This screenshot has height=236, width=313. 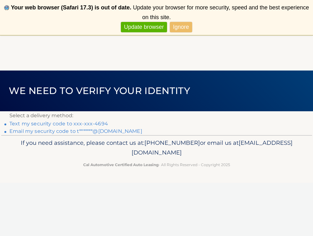 I want to click on span: We need to verify your identity, so click(x=99, y=91).